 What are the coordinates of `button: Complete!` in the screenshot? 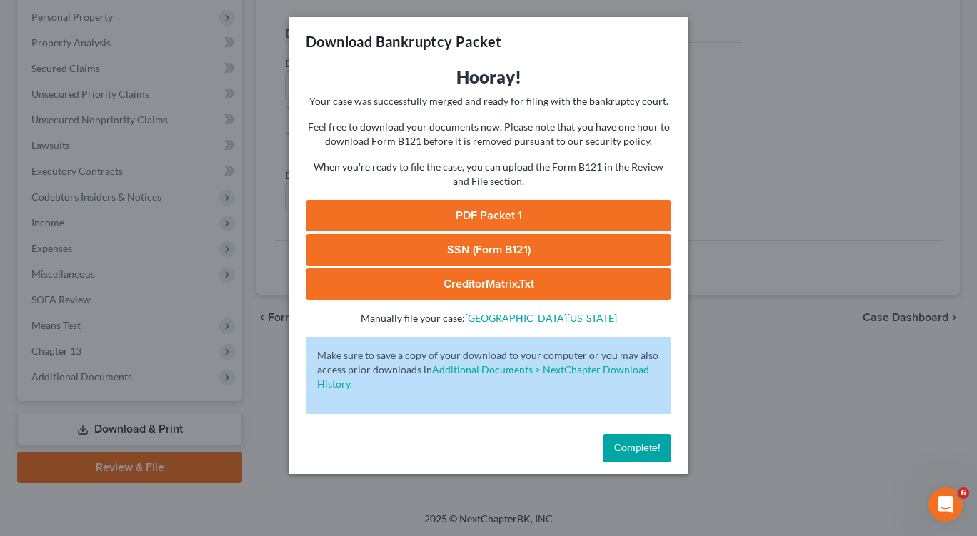 It's located at (637, 448).